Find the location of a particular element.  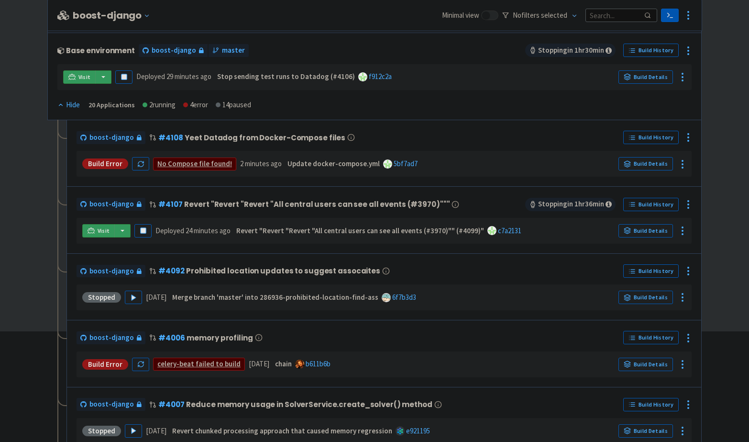

time: 29 minutes ago is located at coordinates (189, 76).